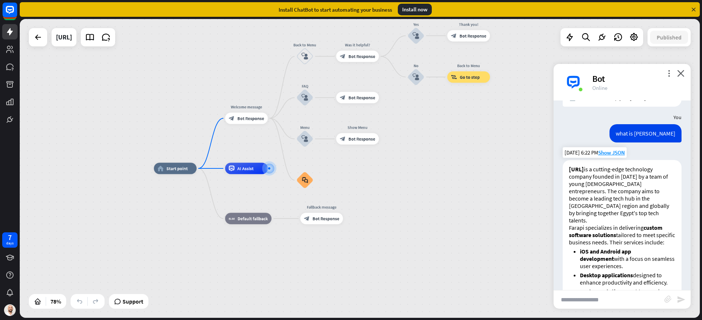 The height and width of the screenshot is (320, 702). I want to click on li: to address unique business challenges., so click(627, 295).